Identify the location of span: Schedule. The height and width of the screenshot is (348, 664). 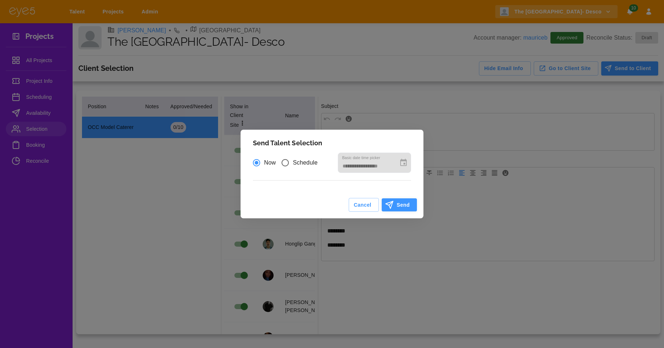
(305, 163).